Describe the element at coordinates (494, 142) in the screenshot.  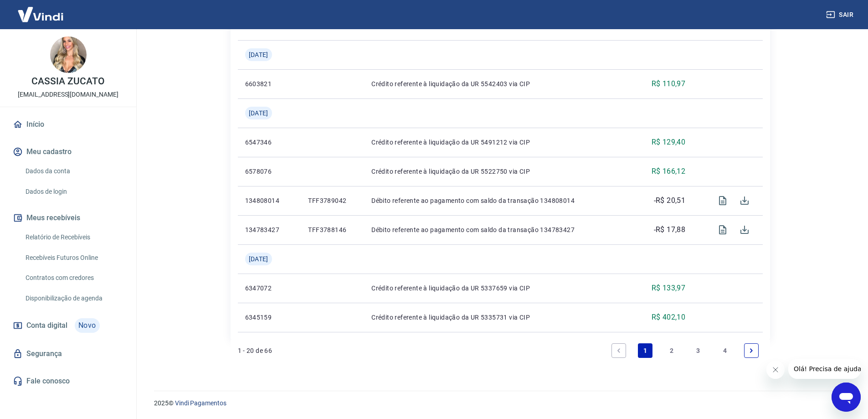
I see `p: Crédito referente à liquidação da UR 5491212 via CIP` at that location.